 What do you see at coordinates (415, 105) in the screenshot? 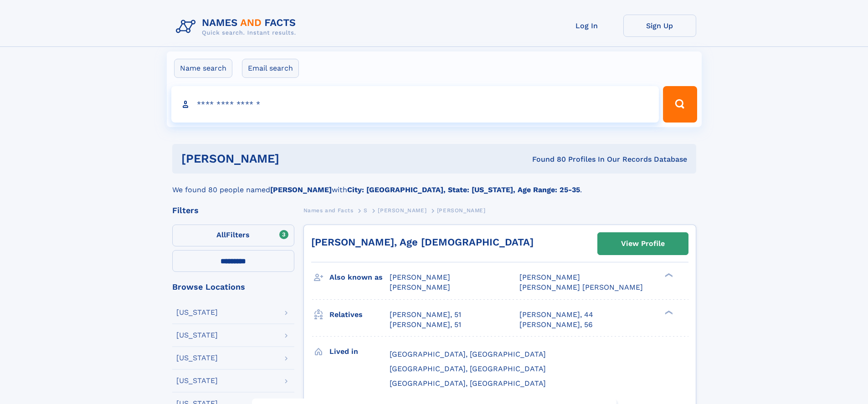
I see `input: search input` at bounding box center [415, 105].